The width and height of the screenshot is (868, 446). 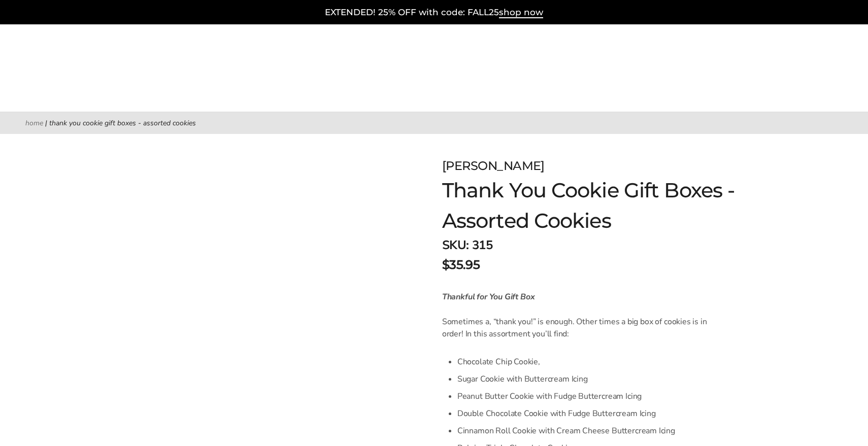 I want to click on strong: SKU:, so click(x=455, y=245).